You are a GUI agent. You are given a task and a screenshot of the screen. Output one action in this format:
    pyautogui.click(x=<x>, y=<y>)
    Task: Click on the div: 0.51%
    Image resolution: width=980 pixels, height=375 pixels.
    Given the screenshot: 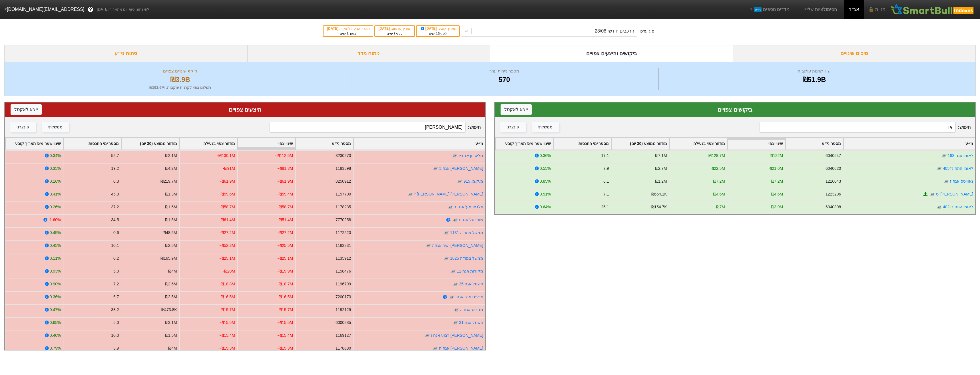 What is the action you would take?
    pyautogui.click(x=545, y=194)
    